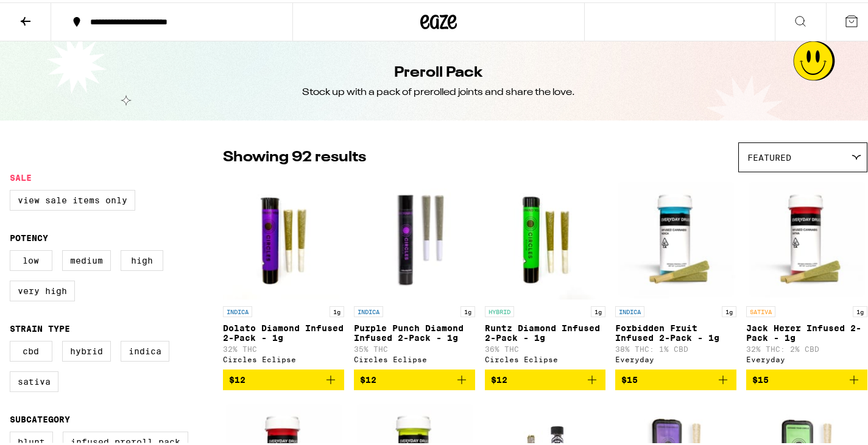  What do you see at coordinates (414, 237) in the screenshot?
I see `img: Circles Eclipse - Purple Punch Diamond Infused 2-Pack - 1g` at bounding box center [414, 237].